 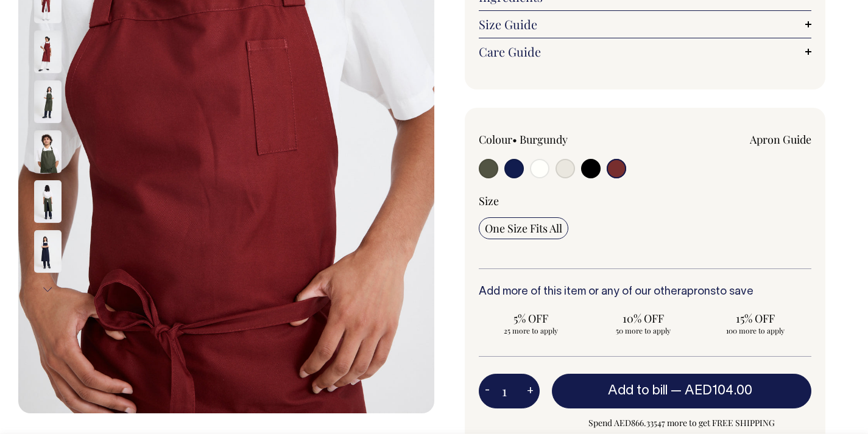 What do you see at coordinates (645, 24) in the screenshot?
I see `a: Size Guide` at bounding box center [645, 24].